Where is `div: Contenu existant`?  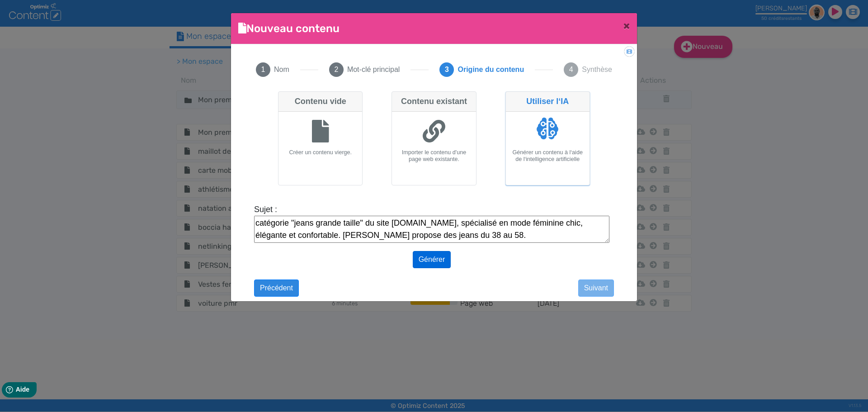
div: Contenu existant is located at coordinates (433, 102).